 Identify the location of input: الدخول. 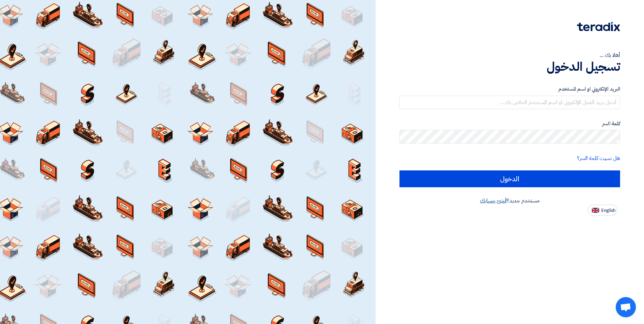
(510, 179).